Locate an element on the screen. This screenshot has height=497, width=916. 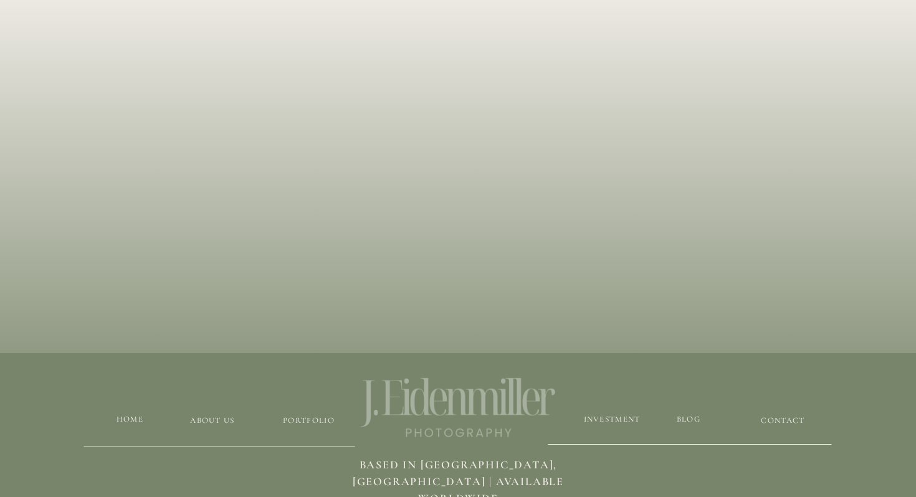
a: Portfolio is located at coordinates (308, 421).